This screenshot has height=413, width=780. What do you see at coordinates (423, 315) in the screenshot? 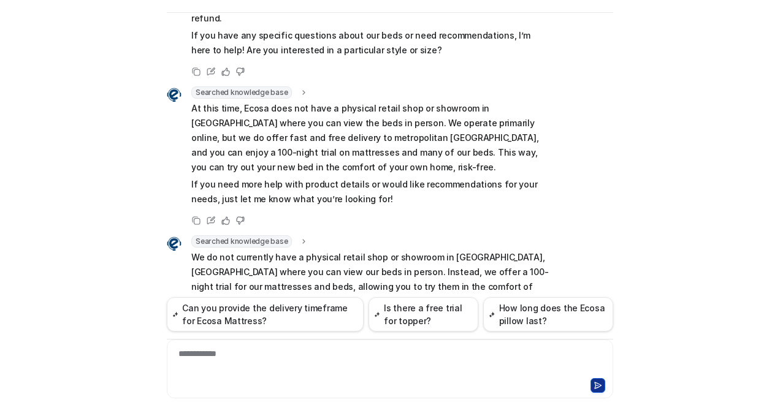
I see `button: Is there a free trial for topper?` at bounding box center [423, 315].